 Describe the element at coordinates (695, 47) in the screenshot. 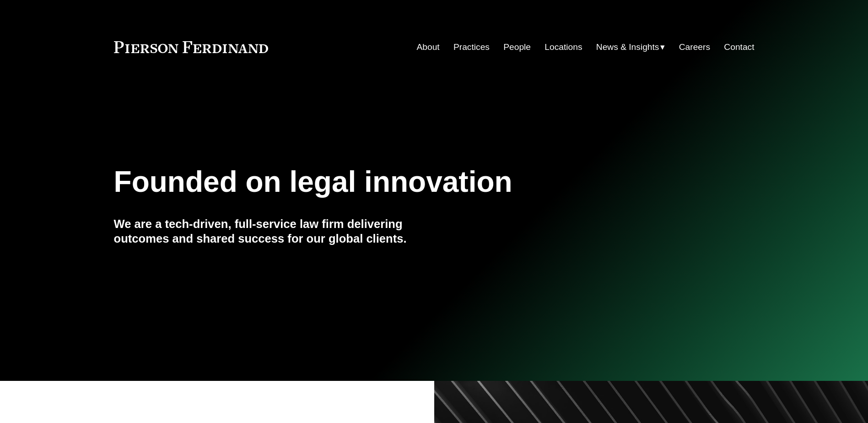

I see `a: Careers` at that location.